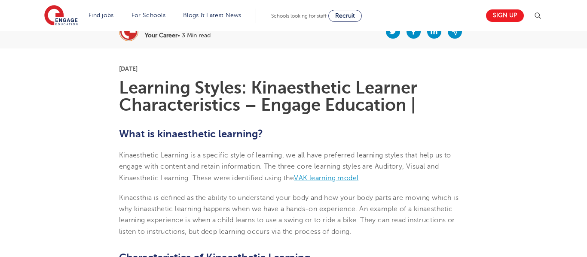 The width and height of the screenshot is (587, 257). Describe the element at coordinates (243, 178) in the screenshot. I see `span: These were identified using the` at that location.